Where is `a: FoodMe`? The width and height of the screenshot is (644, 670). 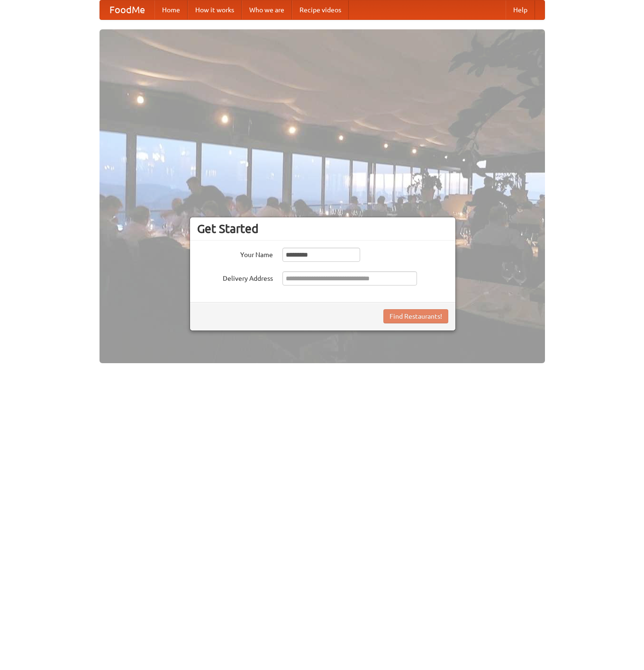 a: FoodMe is located at coordinates (127, 10).